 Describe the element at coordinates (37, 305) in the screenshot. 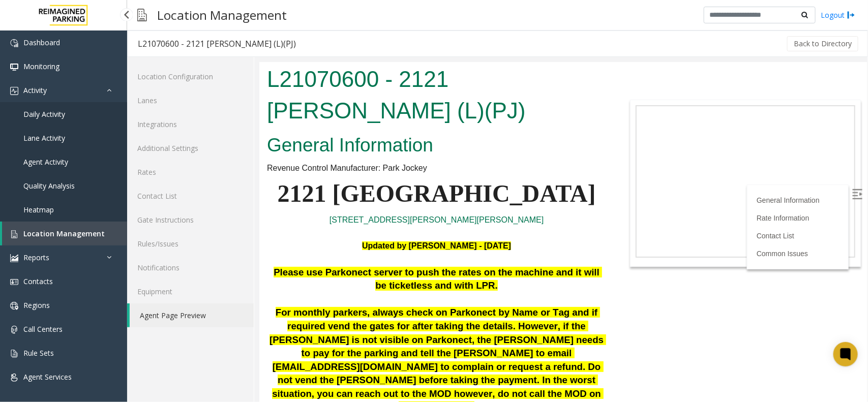

I see `span: Regions` at that location.